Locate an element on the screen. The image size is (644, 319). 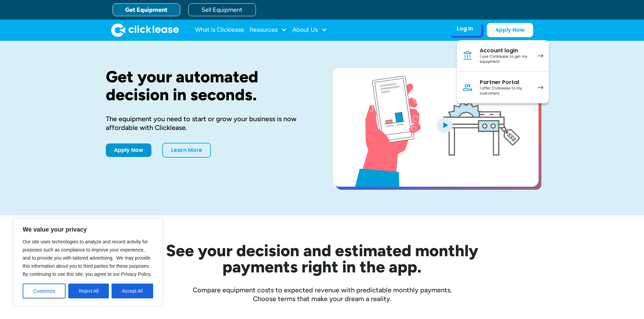
div: Account login is located at coordinates (505, 51).